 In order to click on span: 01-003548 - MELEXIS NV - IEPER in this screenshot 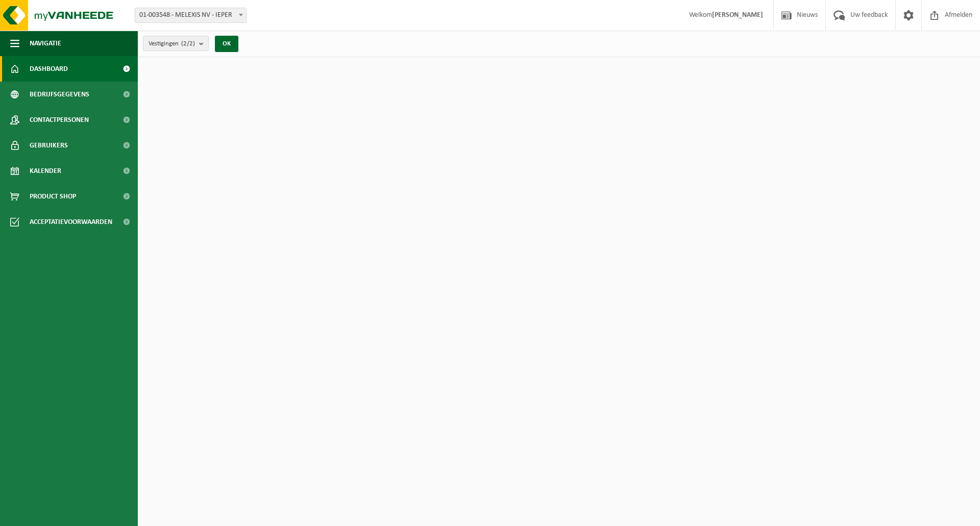, I will do `click(191, 15)`.